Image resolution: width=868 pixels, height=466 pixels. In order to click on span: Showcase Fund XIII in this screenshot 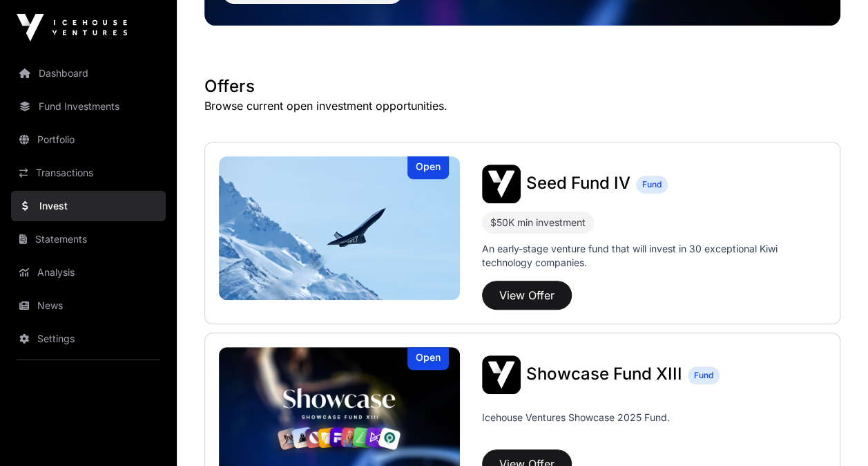, I will do `click(604, 373)`.